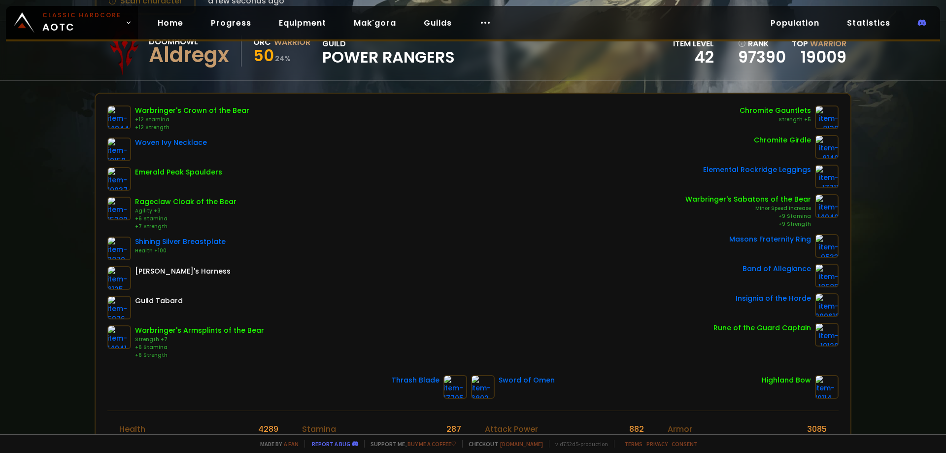  Describe the element at coordinates (827, 206) in the screenshot. I see `img: item-14940` at that location.